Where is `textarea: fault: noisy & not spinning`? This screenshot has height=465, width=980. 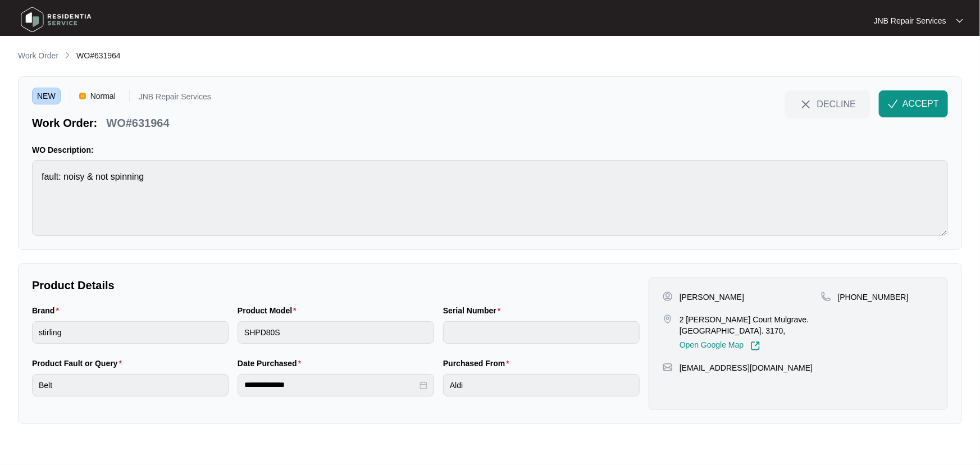
textarea: fault: noisy & not spinning is located at coordinates (490, 198).